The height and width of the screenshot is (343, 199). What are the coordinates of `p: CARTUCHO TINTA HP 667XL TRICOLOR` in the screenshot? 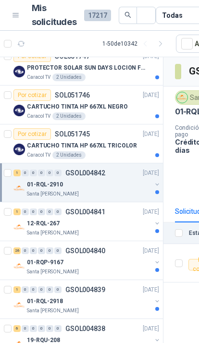 It's located at (82, 145).